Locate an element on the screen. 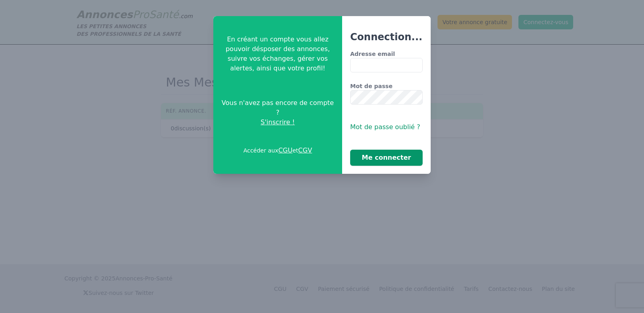 The height and width of the screenshot is (313, 644). button: Me connecter is located at coordinates (387, 158).